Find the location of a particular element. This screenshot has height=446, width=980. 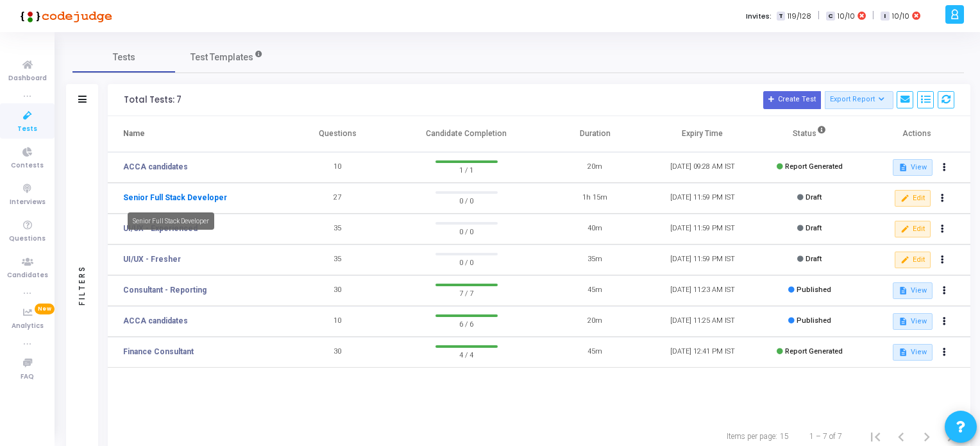

th: Actions is located at coordinates (917, 134).